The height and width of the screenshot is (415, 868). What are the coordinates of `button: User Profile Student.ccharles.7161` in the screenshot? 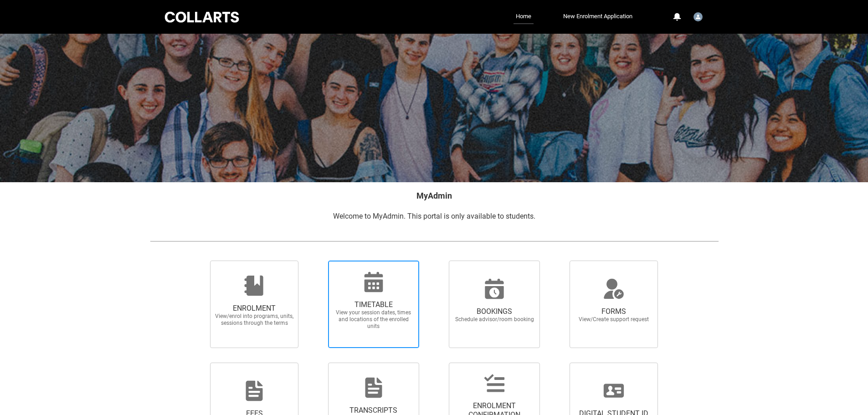 It's located at (698, 16).